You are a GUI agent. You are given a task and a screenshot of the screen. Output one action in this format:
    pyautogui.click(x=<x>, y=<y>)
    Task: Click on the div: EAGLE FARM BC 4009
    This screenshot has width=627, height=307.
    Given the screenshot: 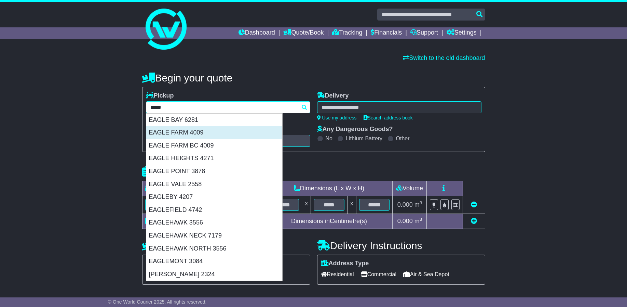 What is the action you would take?
    pyautogui.click(x=214, y=146)
    